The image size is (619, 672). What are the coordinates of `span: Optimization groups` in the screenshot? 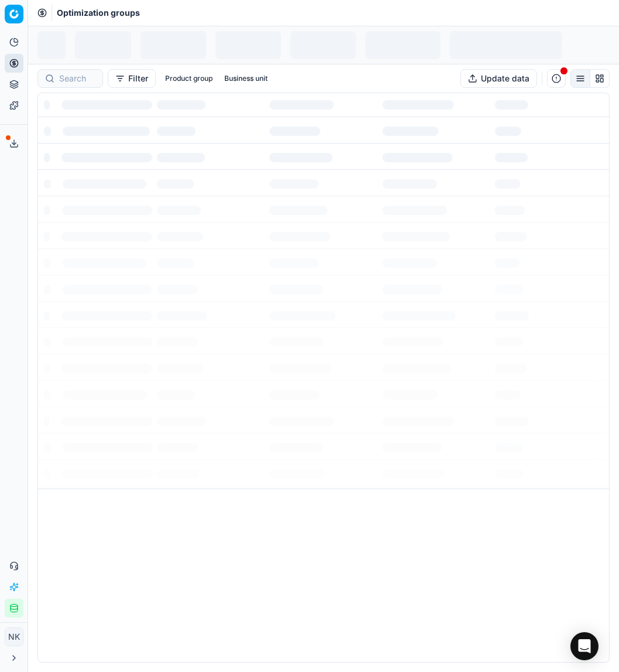 It's located at (98, 13).